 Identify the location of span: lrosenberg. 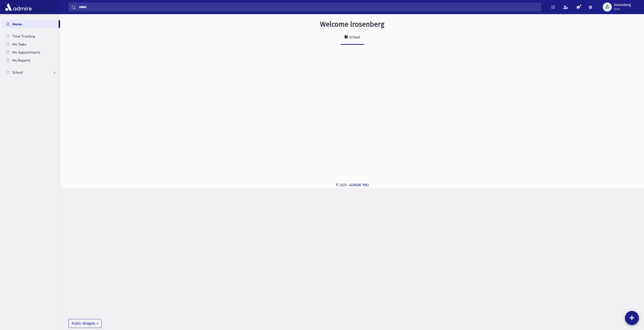
(622, 5).